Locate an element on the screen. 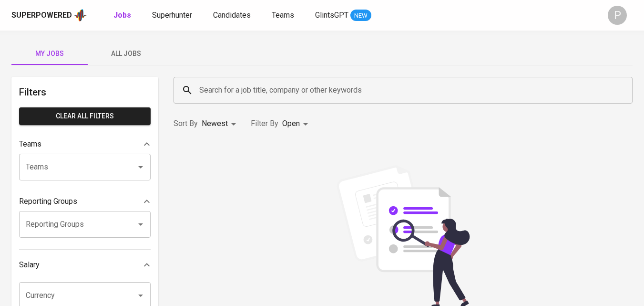  div: Superpowered is located at coordinates (42, 15).